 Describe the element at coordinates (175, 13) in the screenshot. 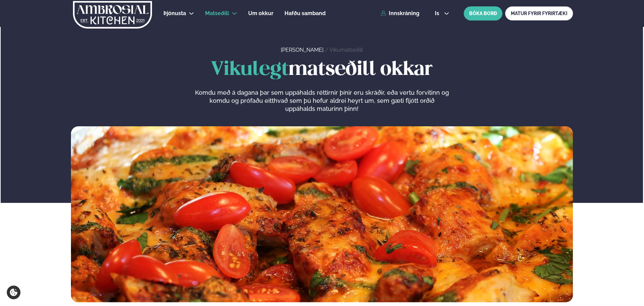

I see `span: Þjónusta` at that location.